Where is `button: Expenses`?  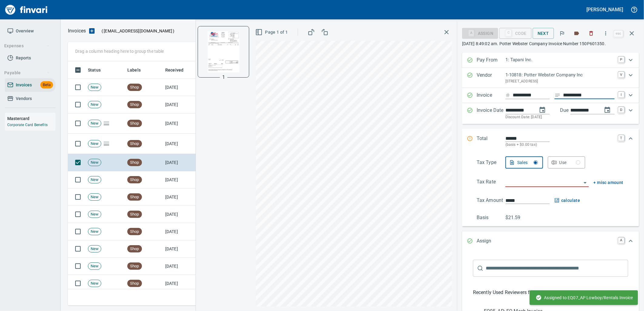
button: Expenses is located at coordinates (27, 46).